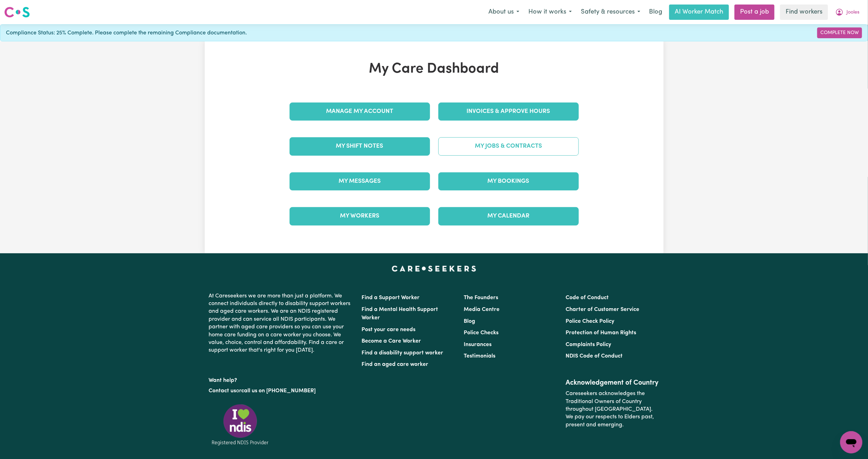 Image resolution: width=868 pixels, height=459 pixels. Describe the element at coordinates (594, 356) in the screenshot. I see `a: NDIS Code of Conduct` at that location.